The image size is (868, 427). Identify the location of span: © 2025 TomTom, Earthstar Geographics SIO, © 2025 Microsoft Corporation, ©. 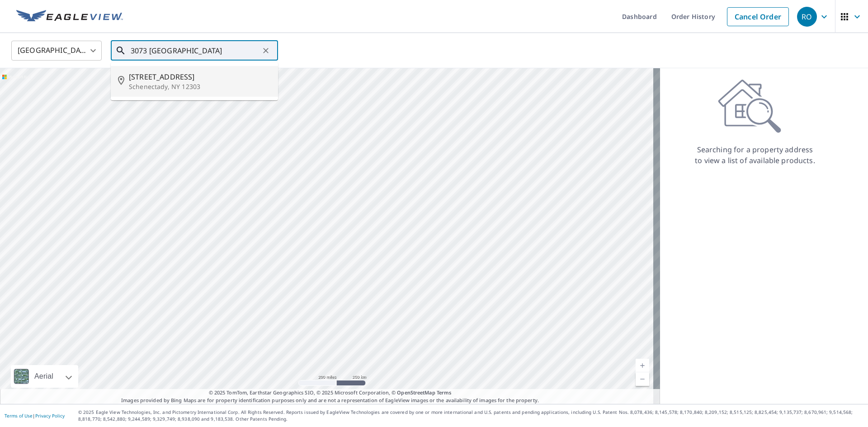
(330, 393).